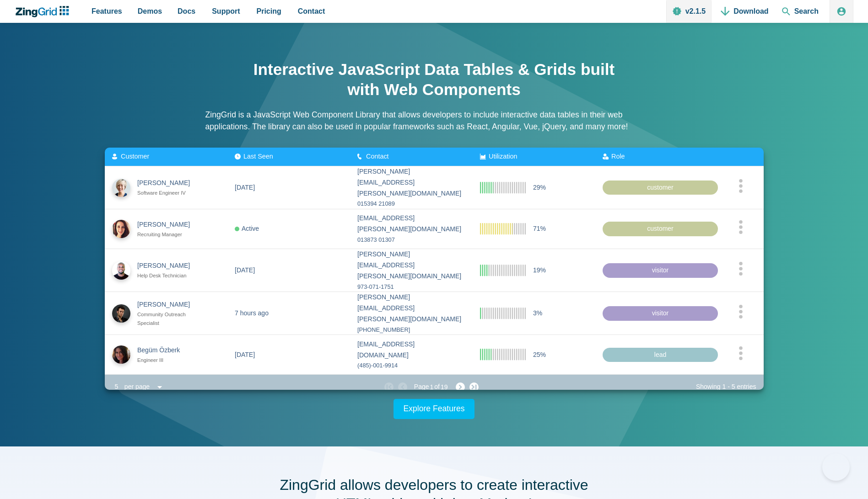 The image size is (868, 499). What do you see at coordinates (540, 355) in the screenshot?
I see `span: 25%` at bounding box center [540, 355].